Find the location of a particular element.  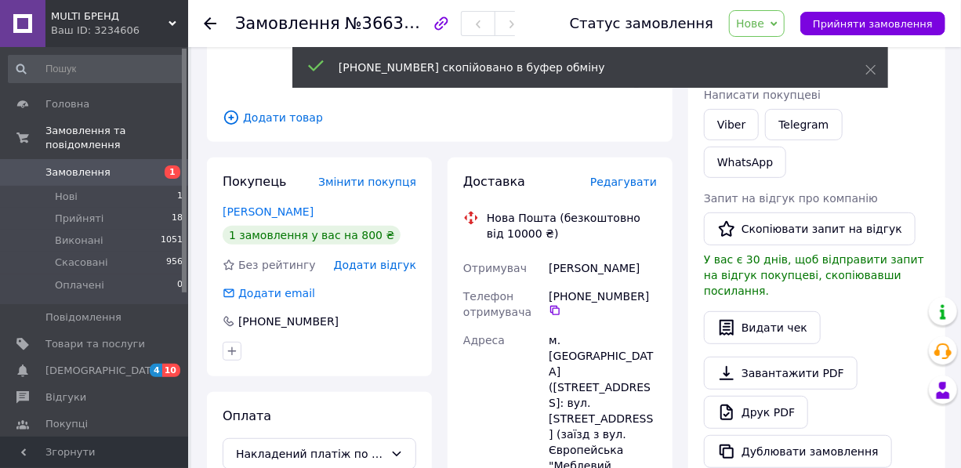

span: У вас є 30 днів, щоб відправити запит на відгук покупцеві, скопіювавши посилання. is located at coordinates (814, 275).